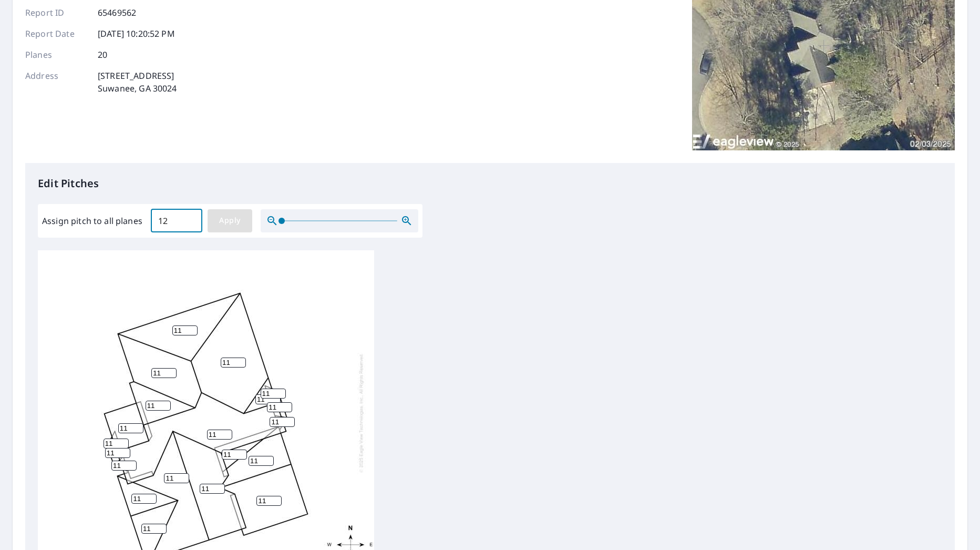  What do you see at coordinates (176, 221) in the screenshot?
I see `input: 00.0` at bounding box center [176, 221].